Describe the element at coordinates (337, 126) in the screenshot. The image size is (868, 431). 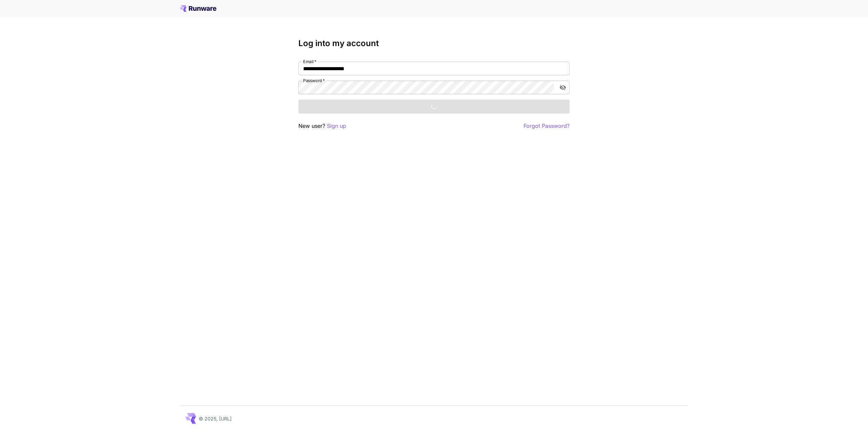
I see `p: Sign up` at that location.